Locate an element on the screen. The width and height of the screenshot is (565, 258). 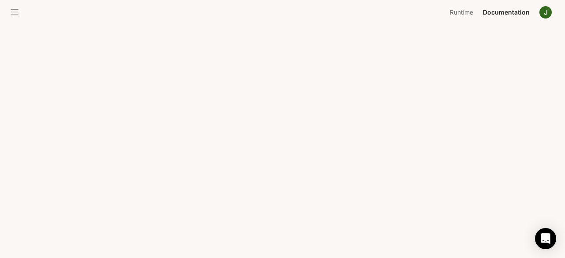
span: Documentation is located at coordinates (506, 12).